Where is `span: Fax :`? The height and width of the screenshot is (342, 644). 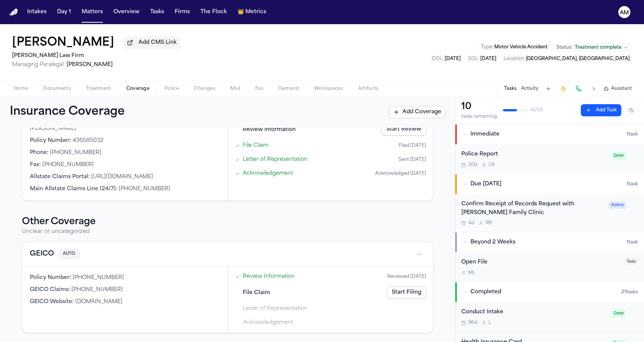
span: Fax : is located at coordinates (35, 165).